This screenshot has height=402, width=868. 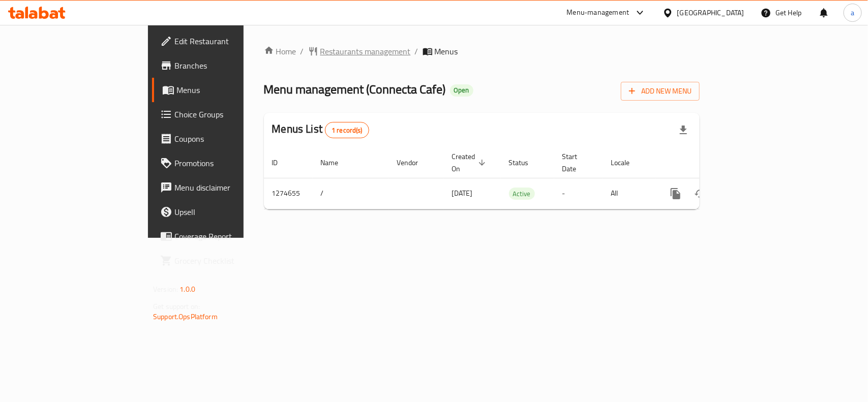 I want to click on span: Choice Groups, so click(x=229, y=114).